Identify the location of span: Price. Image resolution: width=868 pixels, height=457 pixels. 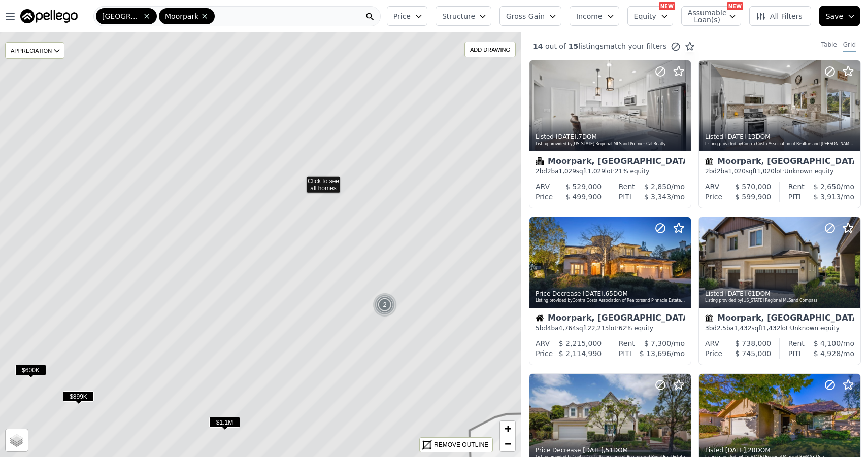
(402, 16).